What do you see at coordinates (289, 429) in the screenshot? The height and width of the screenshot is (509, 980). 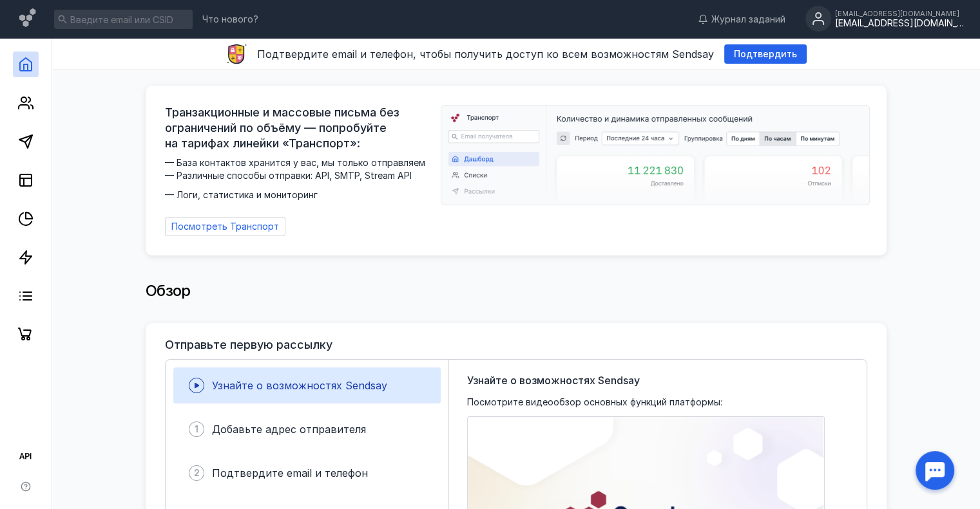 I see `span: Добавьте адрес отправителя` at bounding box center [289, 429].